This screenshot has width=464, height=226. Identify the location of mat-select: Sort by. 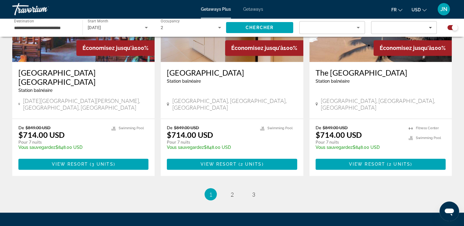
(332, 28).